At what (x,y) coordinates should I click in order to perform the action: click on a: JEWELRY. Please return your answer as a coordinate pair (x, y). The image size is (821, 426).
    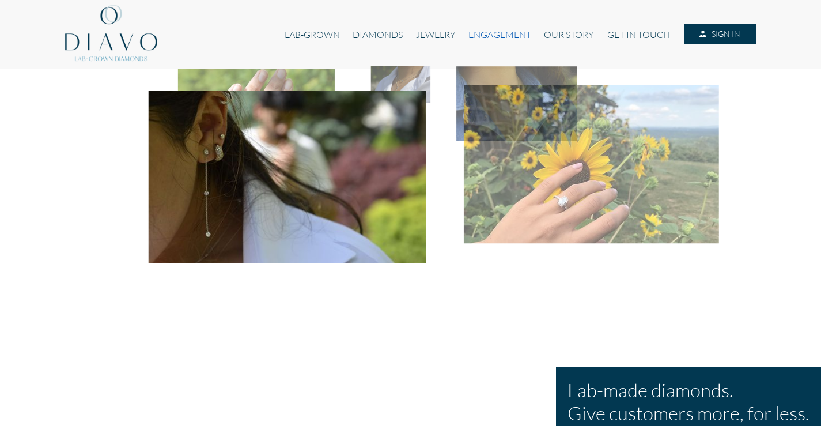
    Looking at the image, I should click on (435, 35).